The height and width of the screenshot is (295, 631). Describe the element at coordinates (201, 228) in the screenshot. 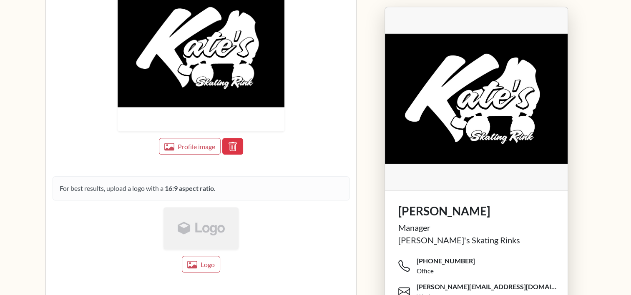

I see `img: logo-placeholder.jpg` at that location.